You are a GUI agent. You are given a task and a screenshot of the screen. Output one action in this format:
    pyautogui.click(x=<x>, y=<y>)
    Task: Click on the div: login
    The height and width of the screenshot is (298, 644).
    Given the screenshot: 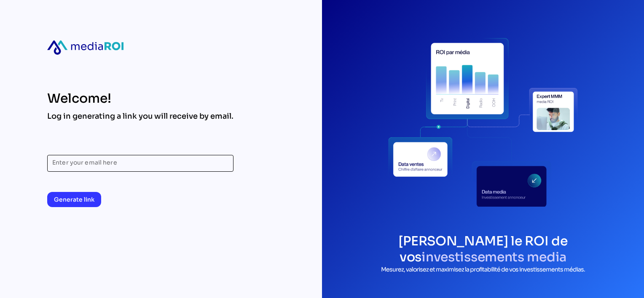 What is the action you would take?
    pyautogui.click(x=483, y=122)
    